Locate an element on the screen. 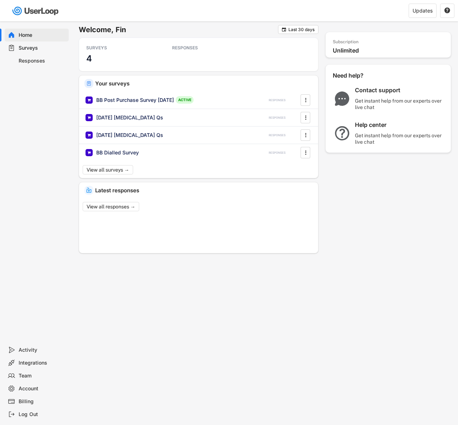 This screenshot has height=425, width=458. h3: 4 is located at coordinates (89, 58).